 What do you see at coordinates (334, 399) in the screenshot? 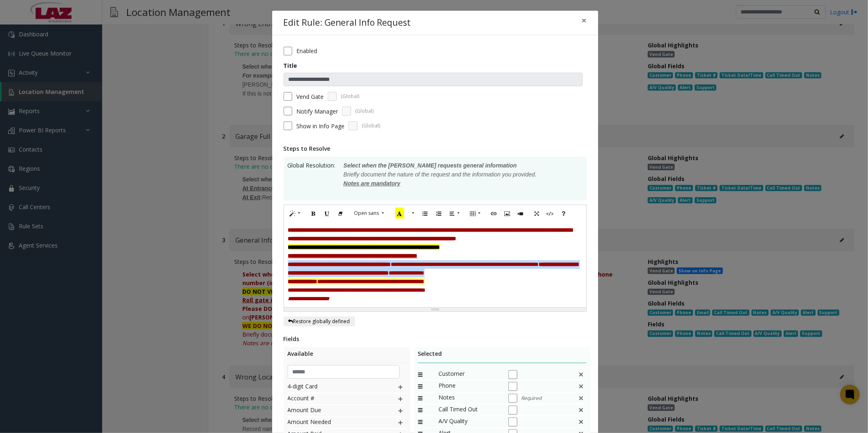
I see `span: Account #` at bounding box center [334, 399].